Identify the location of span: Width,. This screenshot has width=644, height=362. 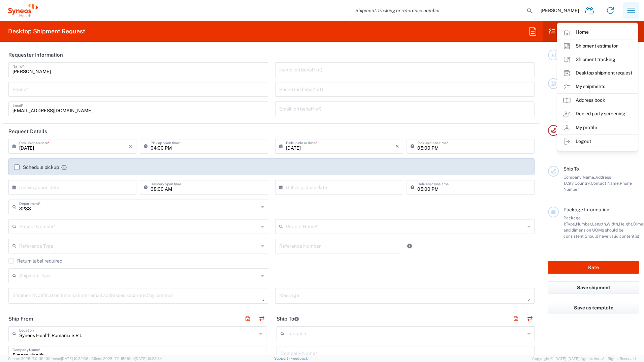
(613, 224).